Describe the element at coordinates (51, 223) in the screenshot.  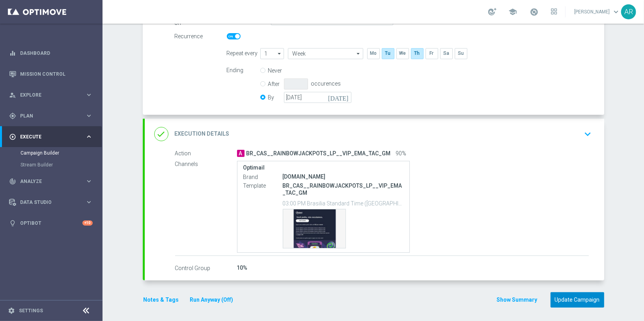
I see `button: lightbulb Optibot +10` at that location.